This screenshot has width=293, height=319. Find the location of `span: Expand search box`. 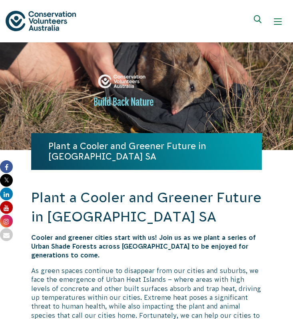

span: Expand search box is located at coordinates (259, 22).